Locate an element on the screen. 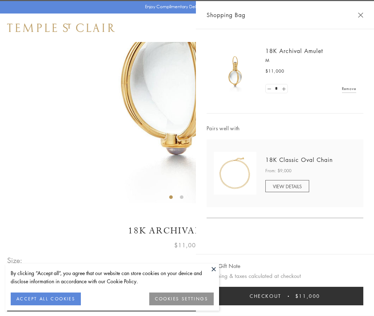  a: Set quantity to 0 is located at coordinates (269, 89).